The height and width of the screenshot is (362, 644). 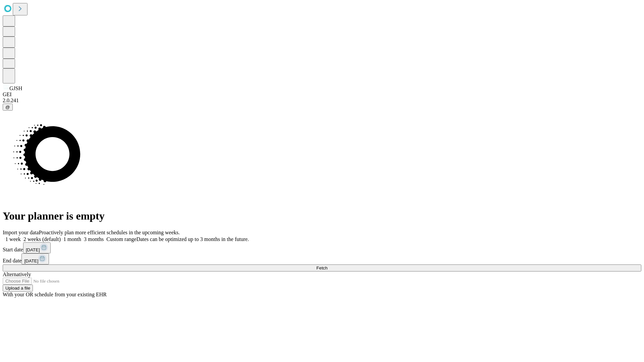 I want to click on span: Import your data, so click(x=21, y=232).